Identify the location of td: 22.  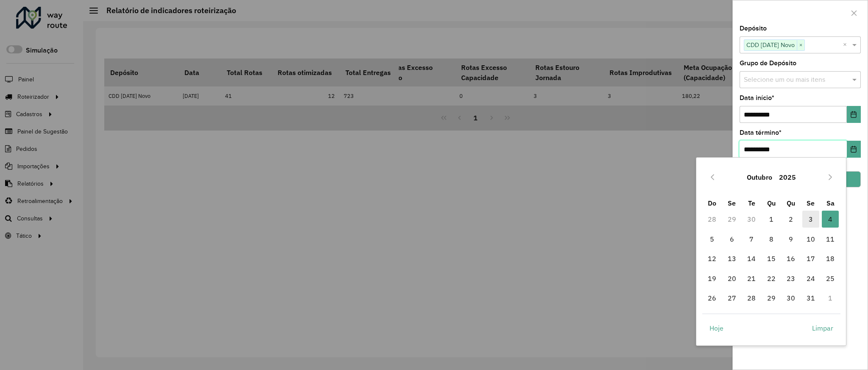
(772, 278).